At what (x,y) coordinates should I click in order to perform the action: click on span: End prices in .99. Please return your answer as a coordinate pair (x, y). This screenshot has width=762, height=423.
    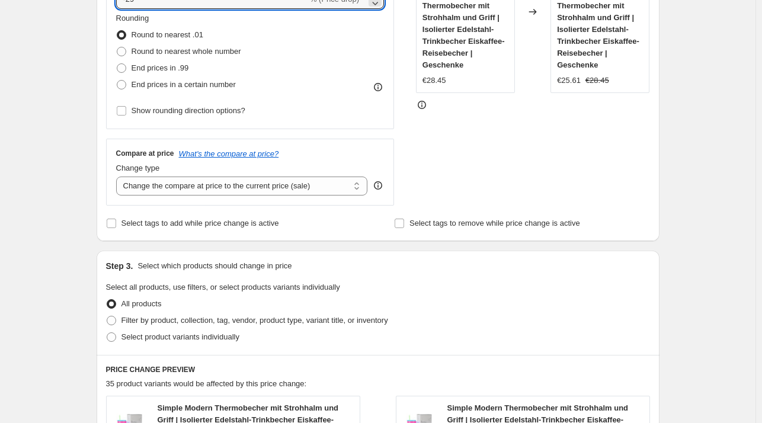
    Looking at the image, I should click on (160, 68).